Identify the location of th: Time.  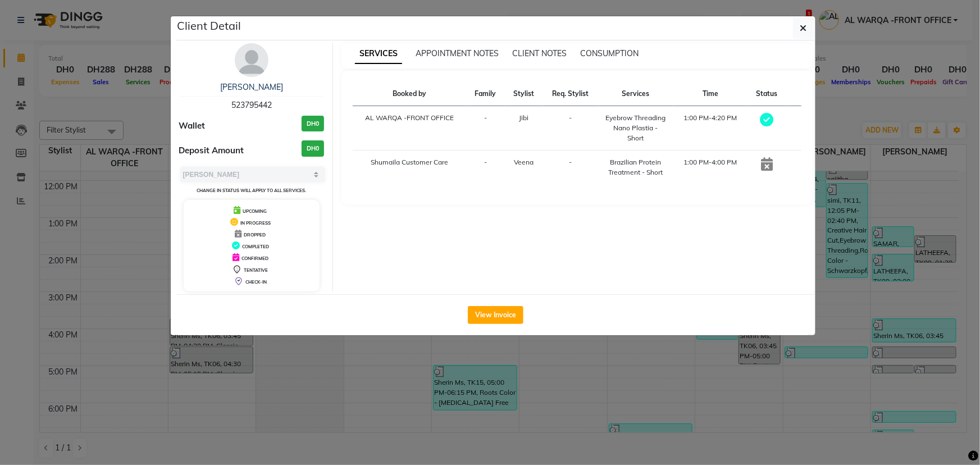
(711, 94).